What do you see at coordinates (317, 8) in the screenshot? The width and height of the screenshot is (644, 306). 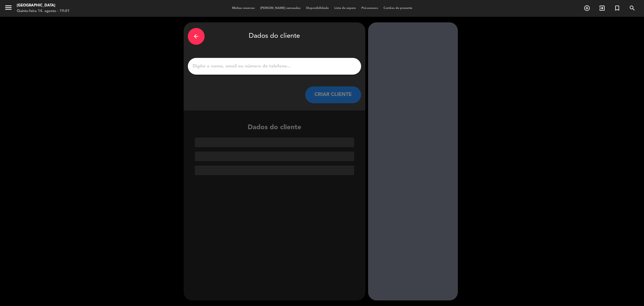 I see `span: Disponibilidade` at bounding box center [317, 8].